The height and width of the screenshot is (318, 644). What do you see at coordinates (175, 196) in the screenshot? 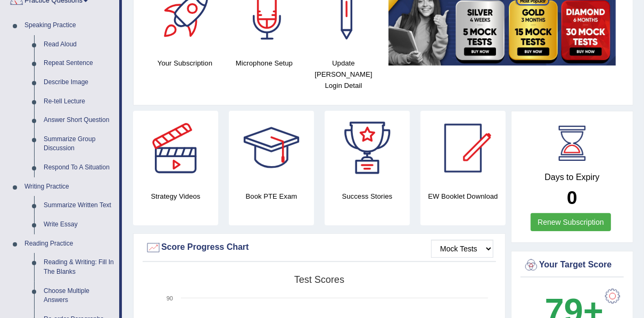
I see `h4: Strategy Videos` at bounding box center [175, 196].